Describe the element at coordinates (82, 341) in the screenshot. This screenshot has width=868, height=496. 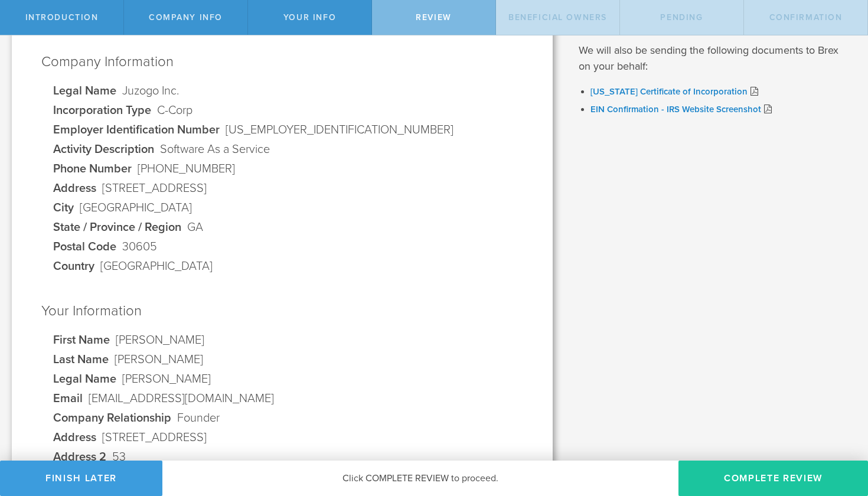
I see `dt: First Name` at that location.